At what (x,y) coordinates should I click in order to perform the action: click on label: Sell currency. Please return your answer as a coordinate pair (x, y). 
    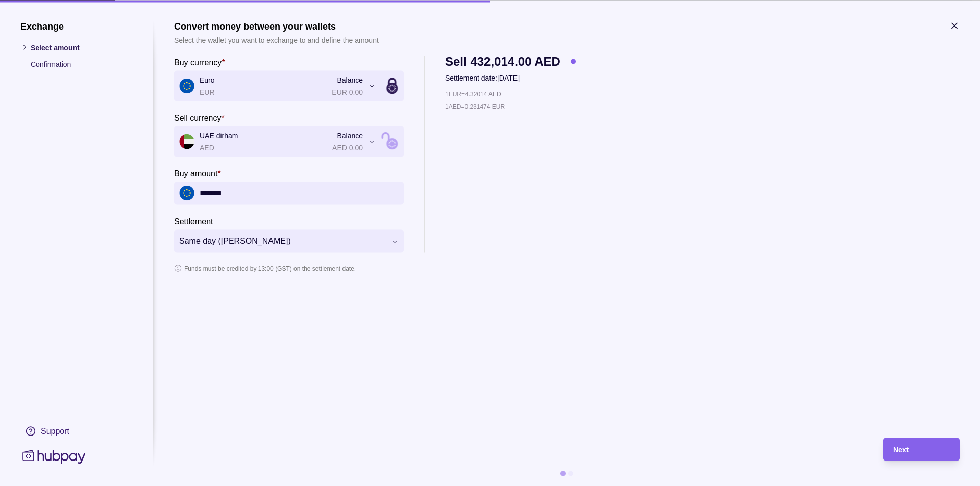
    Looking at the image, I should click on (199, 117).